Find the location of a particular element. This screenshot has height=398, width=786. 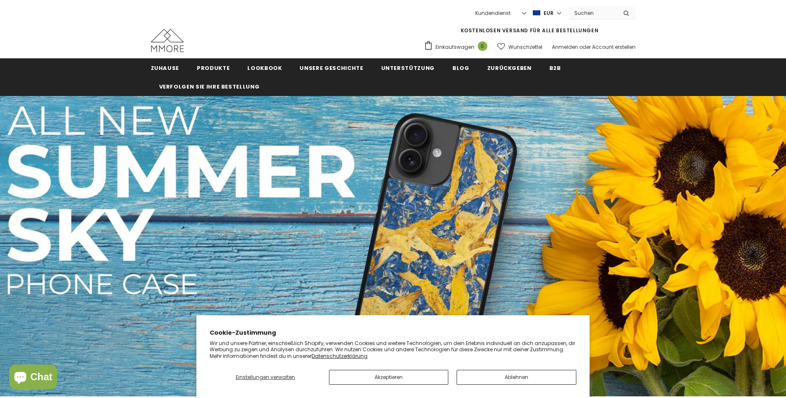

a: Blog is located at coordinates (461, 68).